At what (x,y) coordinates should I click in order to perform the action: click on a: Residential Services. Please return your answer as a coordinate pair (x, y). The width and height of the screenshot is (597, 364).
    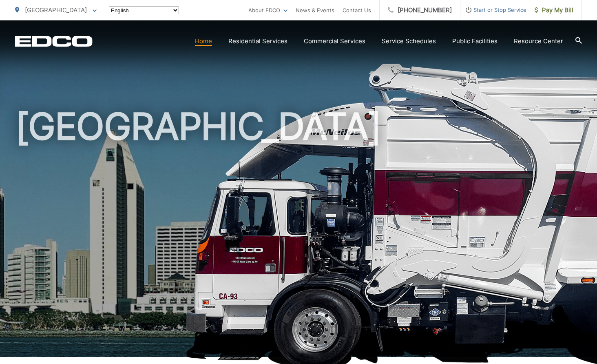
    Looking at the image, I should click on (258, 41).